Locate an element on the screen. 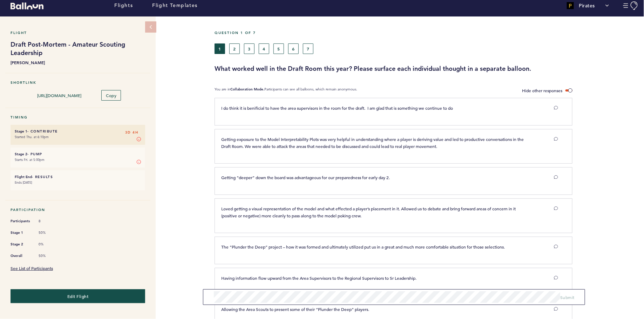  span: Participants is located at coordinates (21, 221).